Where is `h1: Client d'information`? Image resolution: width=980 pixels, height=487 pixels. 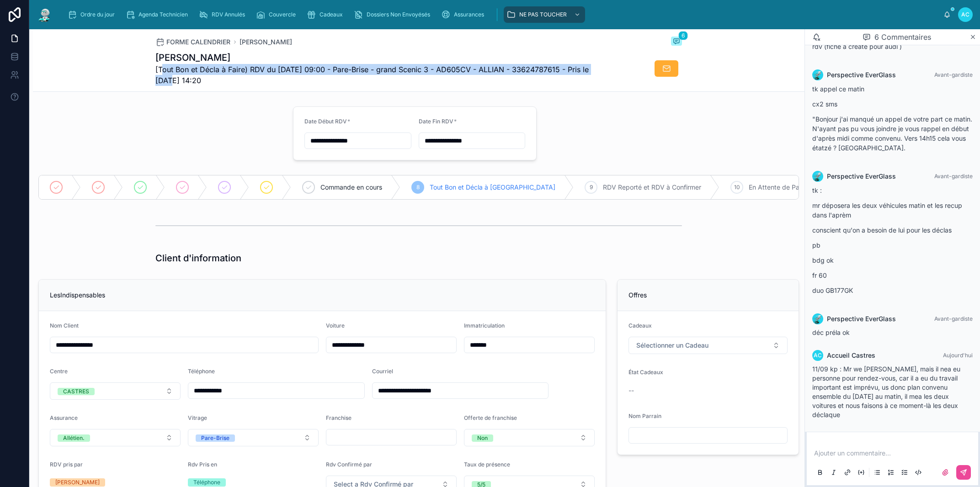
h1: Client d'information is located at coordinates (198, 258).